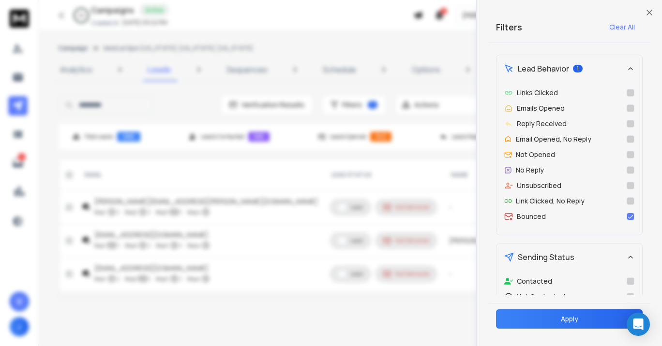  Describe the element at coordinates (535, 155) in the screenshot. I see `p: Not Opened` at that location.